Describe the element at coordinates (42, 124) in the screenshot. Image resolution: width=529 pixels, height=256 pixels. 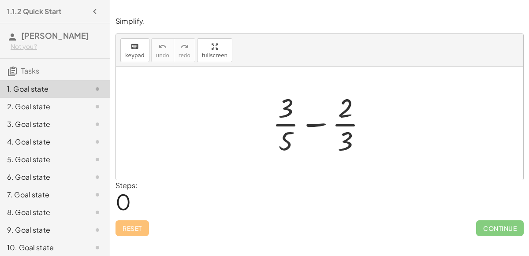
I see `div: 3. Goal state` at that location.